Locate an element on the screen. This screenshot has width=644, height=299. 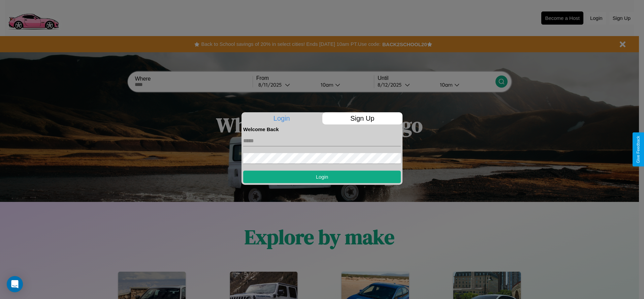
div: Open Intercom Messenger is located at coordinates (15, 284).